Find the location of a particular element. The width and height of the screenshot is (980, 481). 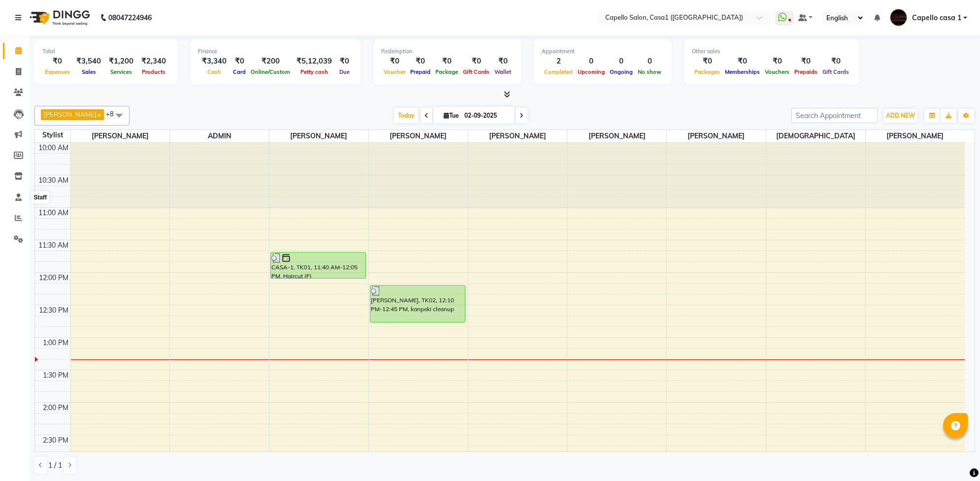

div: 11:00 AM is located at coordinates (53, 213).